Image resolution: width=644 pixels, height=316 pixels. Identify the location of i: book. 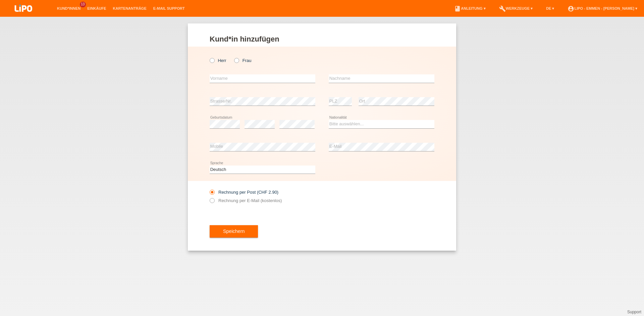
(457, 9).